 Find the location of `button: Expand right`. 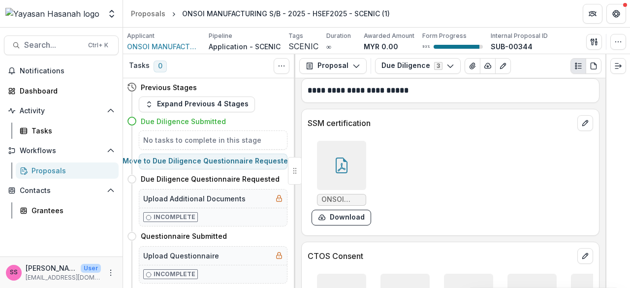

button: Expand right is located at coordinates (618, 66).